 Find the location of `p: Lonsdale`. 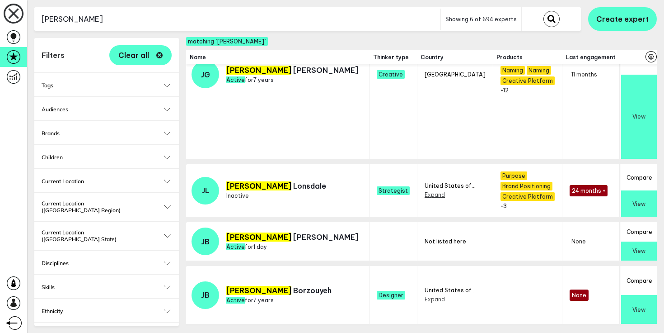

p: Lonsdale is located at coordinates (276, 186).